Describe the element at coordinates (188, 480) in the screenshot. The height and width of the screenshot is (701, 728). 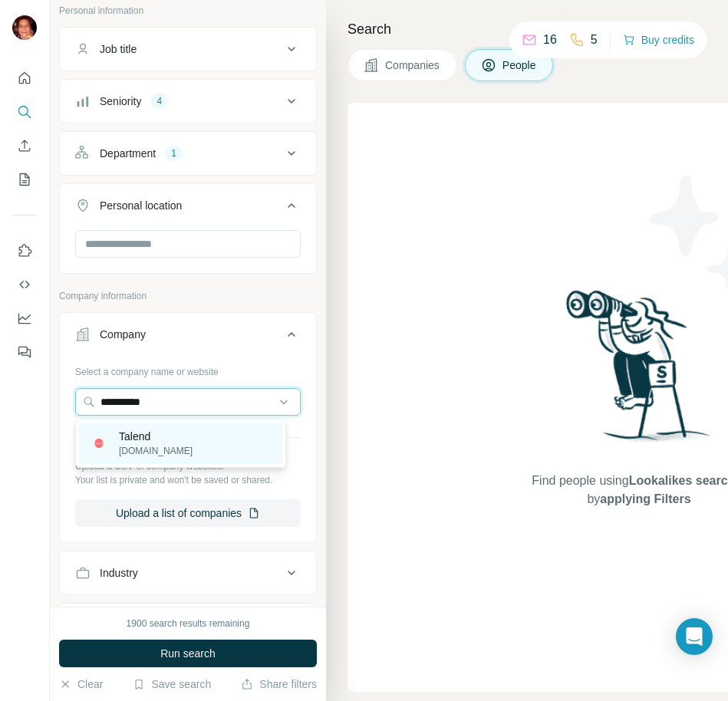
I see `p: Your list is private and won't be saved or shared.` at that location.